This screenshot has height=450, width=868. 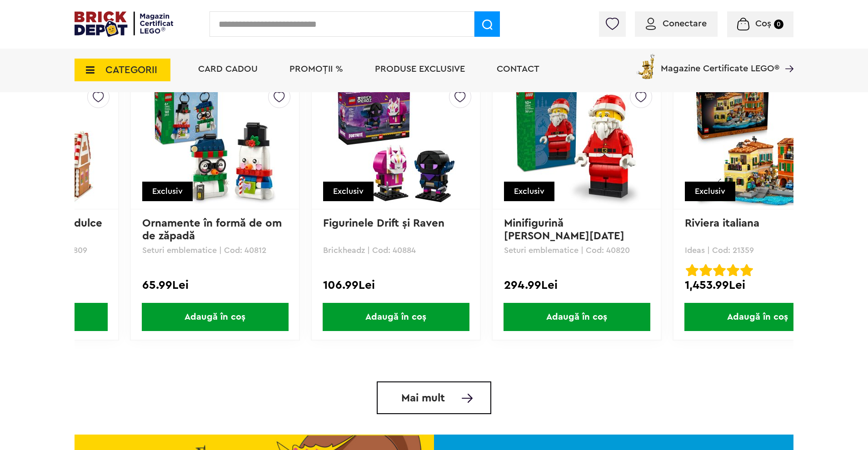 I want to click on span: PROMOȚII %, so click(x=316, y=69).